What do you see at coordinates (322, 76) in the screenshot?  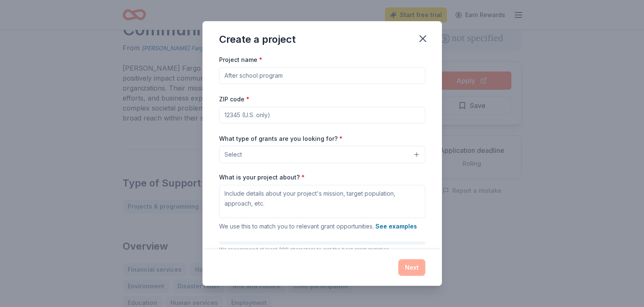 I see `input: After school program` at bounding box center [322, 76].